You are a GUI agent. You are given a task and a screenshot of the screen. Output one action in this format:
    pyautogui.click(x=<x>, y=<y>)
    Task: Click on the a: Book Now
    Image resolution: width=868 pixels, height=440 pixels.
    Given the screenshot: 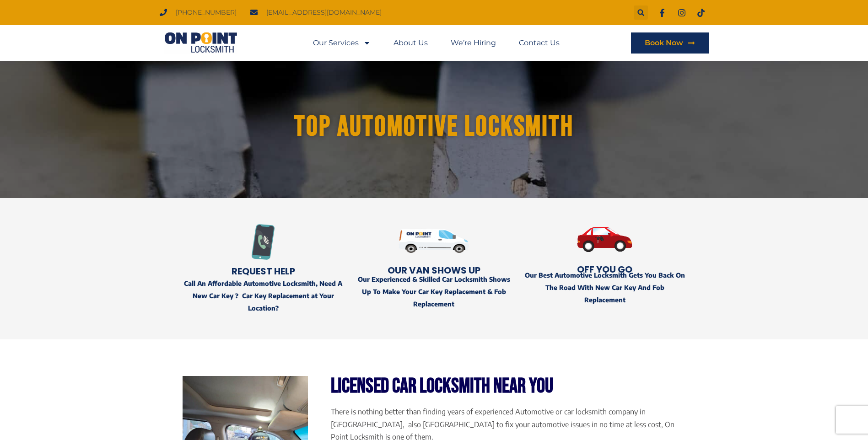 What is the action you would take?
    pyautogui.click(x=670, y=43)
    